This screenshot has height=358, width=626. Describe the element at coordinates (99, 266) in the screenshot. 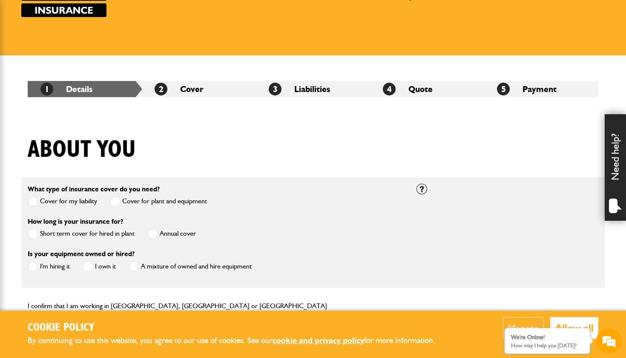

I see `label: I own it` at that location.